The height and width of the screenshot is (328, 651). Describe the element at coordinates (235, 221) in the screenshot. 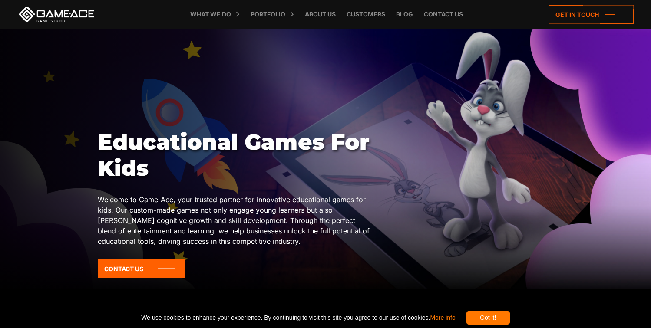

I see `p: Welcome to Game-Ace, your trusted partner for innovative educational games for kids. Our custom-m...` at that location.